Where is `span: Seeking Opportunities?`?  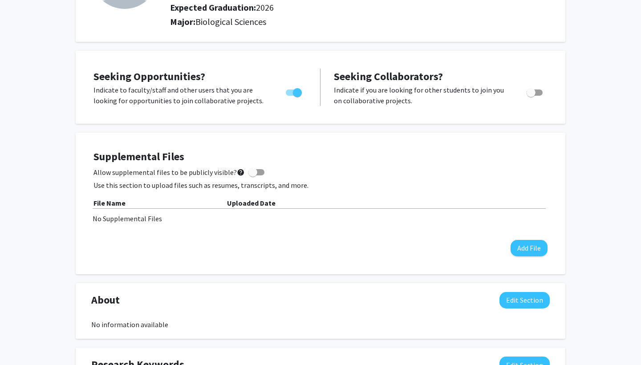 span: Seeking Opportunities? is located at coordinates (149, 76).